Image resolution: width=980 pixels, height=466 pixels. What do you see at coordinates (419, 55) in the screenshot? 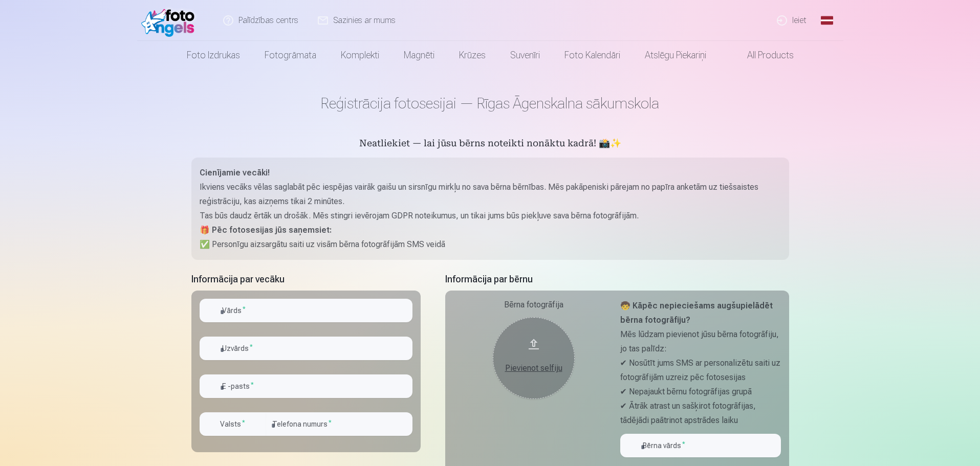
I see `a: Magnēti` at bounding box center [419, 55].